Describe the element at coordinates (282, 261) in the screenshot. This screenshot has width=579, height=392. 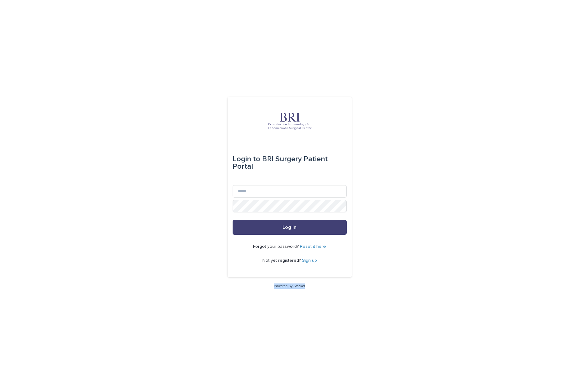
I see `span: Not yet registered?` at that location.